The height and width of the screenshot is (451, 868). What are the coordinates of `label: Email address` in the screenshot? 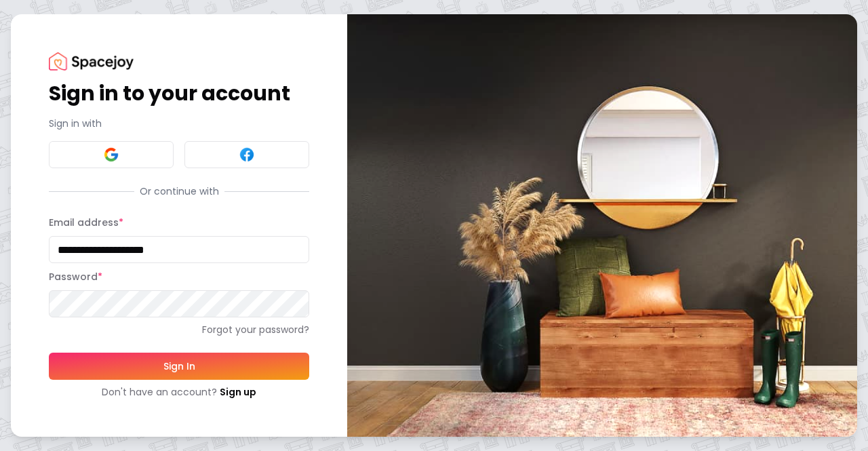 It's located at (86, 223).